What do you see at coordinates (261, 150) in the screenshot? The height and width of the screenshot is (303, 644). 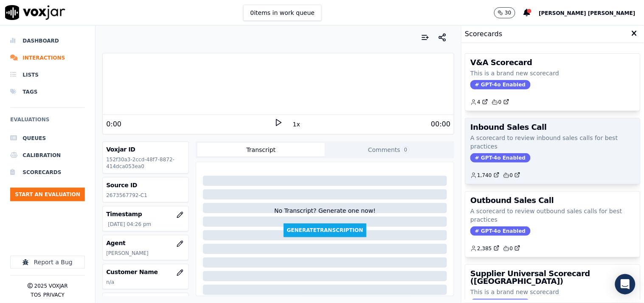 I see `button: Transcript` at bounding box center [261, 150].